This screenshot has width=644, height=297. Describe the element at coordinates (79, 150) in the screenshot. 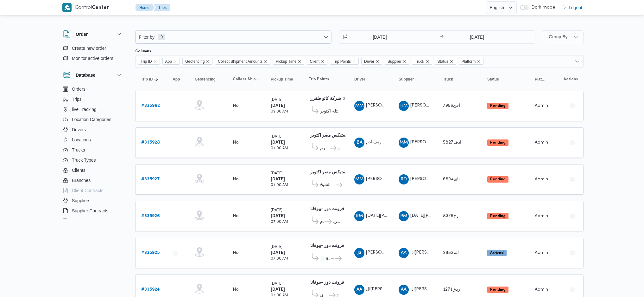

I see `span: Trucks` at that location.